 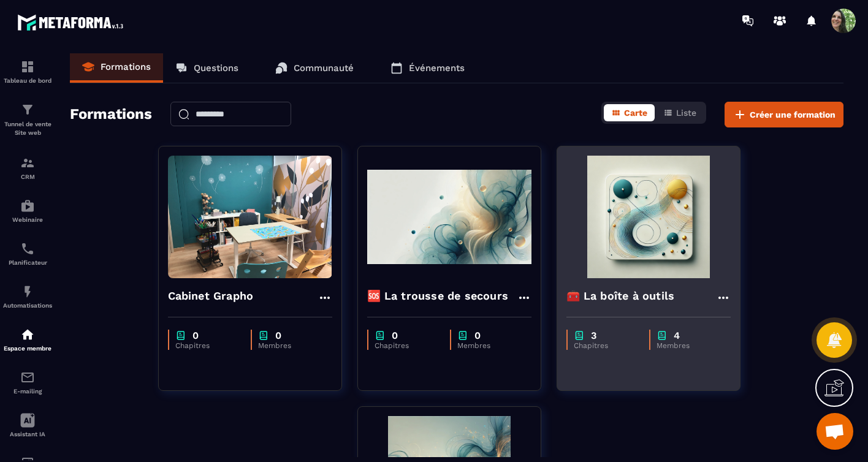 I want to click on p: 4, so click(x=677, y=335).